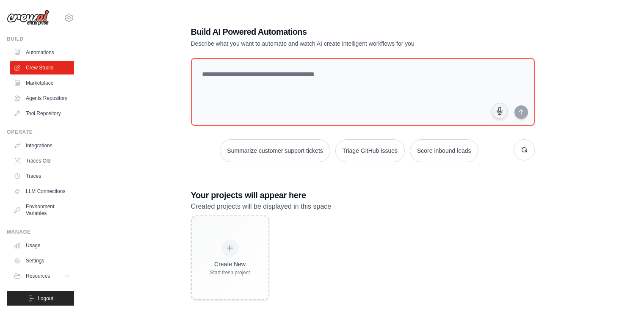 The width and height of the screenshot is (644, 309). What do you see at coordinates (42, 191) in the screenshot?
I see `a: LLM Connections` at bounding box center [42, 191].